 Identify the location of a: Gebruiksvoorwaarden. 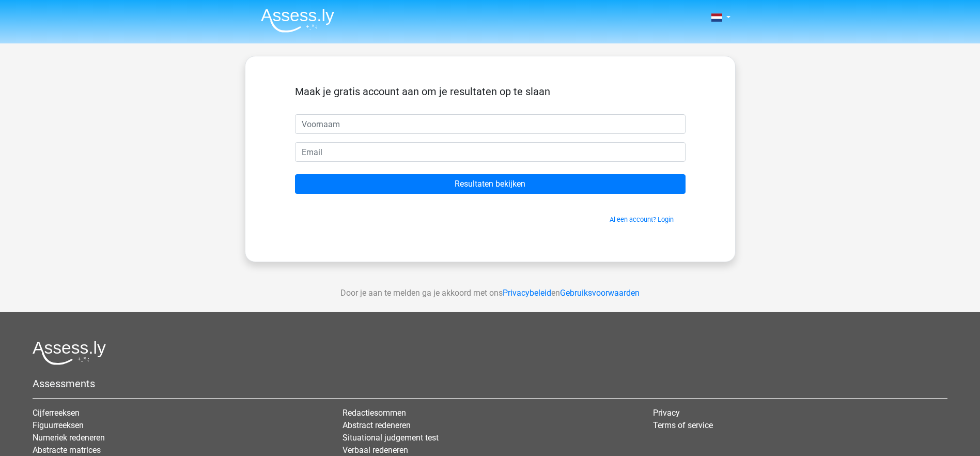
(599, 292).